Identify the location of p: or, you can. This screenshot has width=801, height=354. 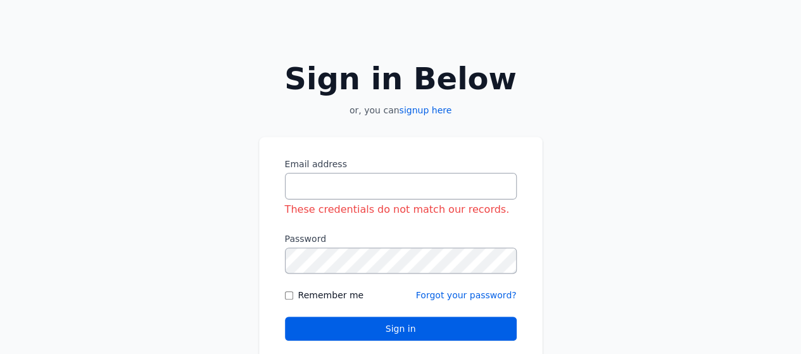
(401, 110).